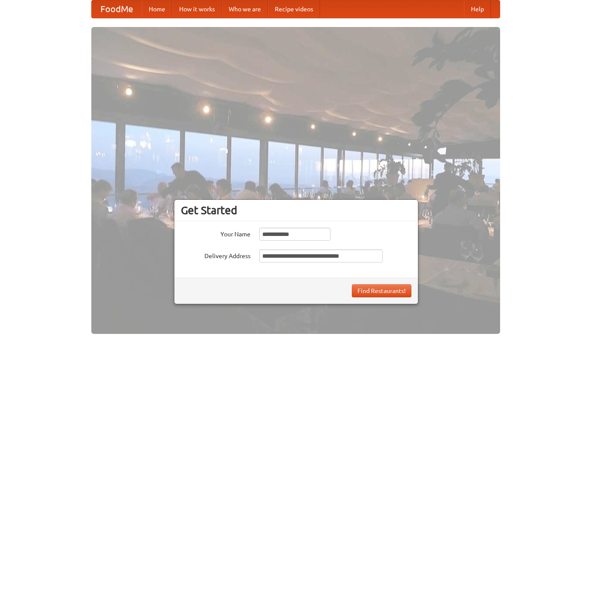 The width and height of the screenshot is (591, 616). Describe the element at coordinates (117, 9) in the screenshot. I see `a: FoodMe` at that location.